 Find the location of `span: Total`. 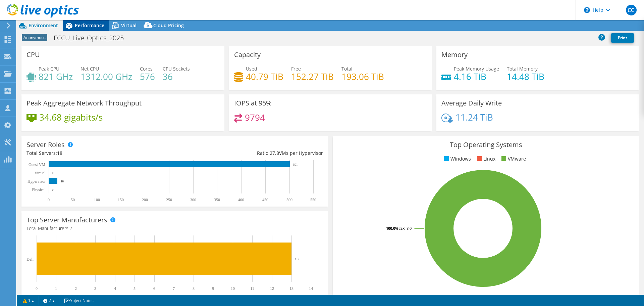

span: Total is located at coordinates (347, 69).